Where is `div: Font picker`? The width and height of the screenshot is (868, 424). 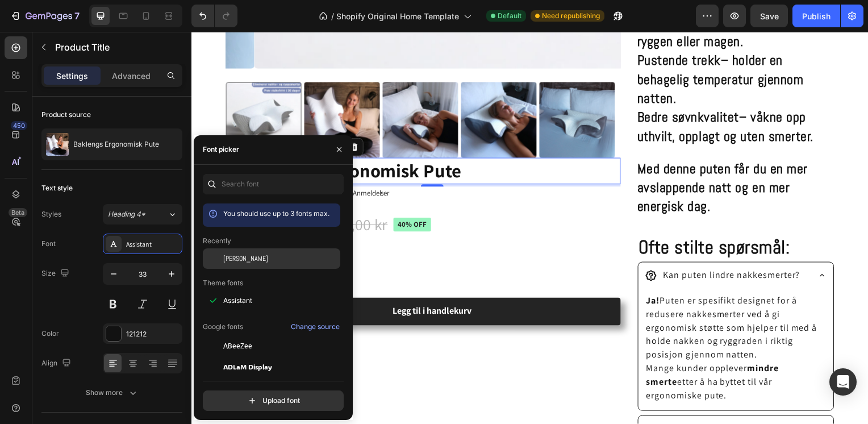 div: Font picker is located at coordinates (221, 150).